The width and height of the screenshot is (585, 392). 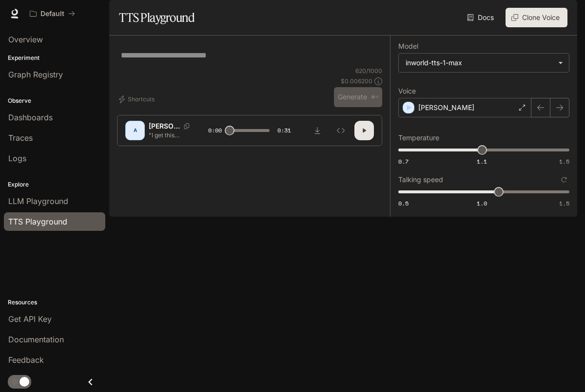 I want to click on p: 620 / 1000, so click(x=369, y=71).